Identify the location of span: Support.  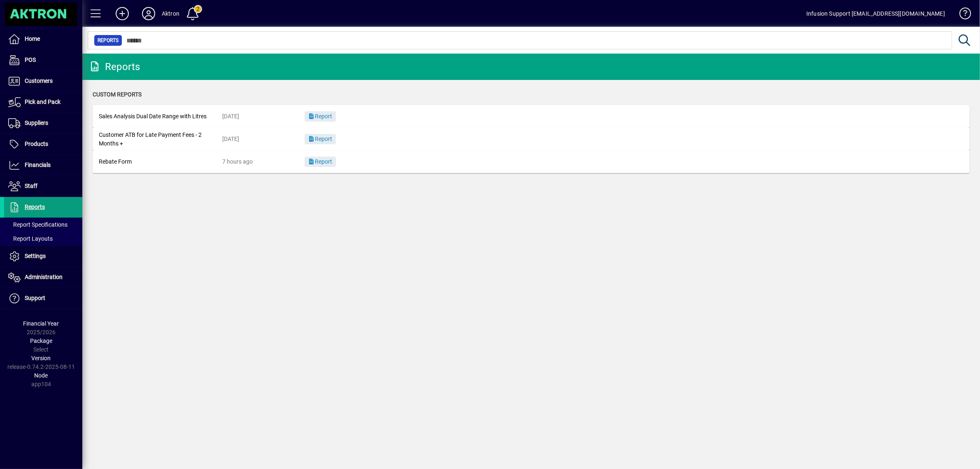
(35, 298).